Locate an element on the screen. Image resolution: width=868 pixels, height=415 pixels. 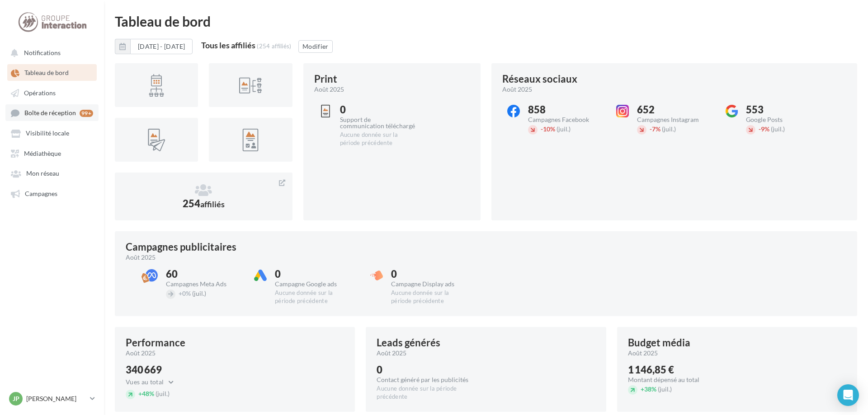
a: Visibilité locale is located at coordinates (52, 133).